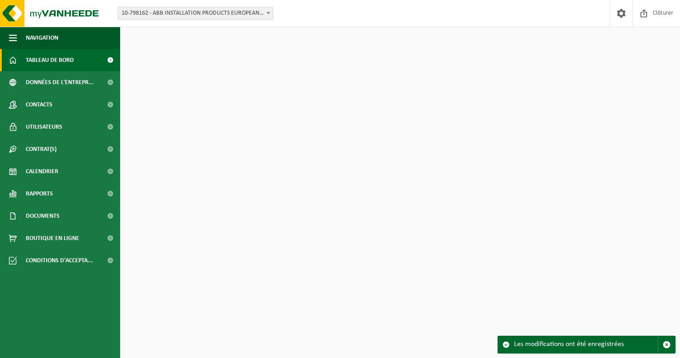 The image size is (680, 358). Describe the element at coordinates (60, 82) in the screenshot. I see `span: Données de l'entrepr...` at that location.